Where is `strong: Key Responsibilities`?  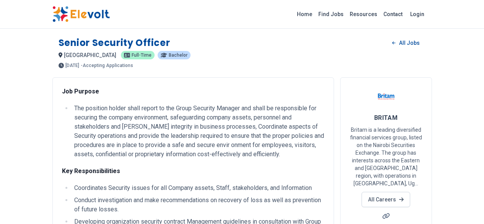
strong: Key Responsibilities is located at coordinates (91, 171).